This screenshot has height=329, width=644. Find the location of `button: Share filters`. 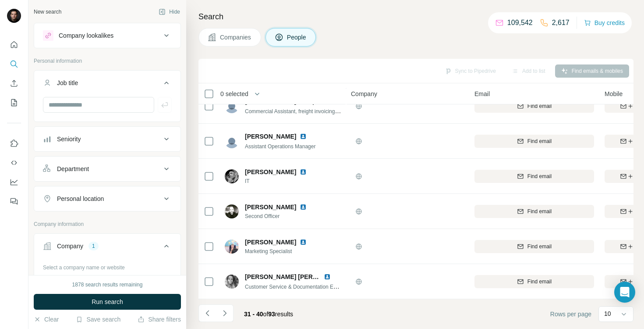

button: Share filters is located at coordinates (159, 320).